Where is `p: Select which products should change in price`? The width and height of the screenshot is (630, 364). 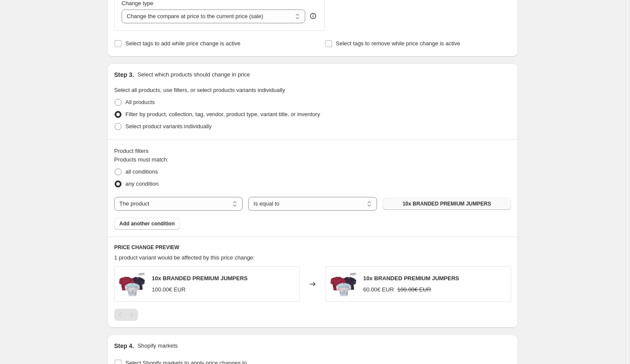 p: Select which products should change in price is located at coordinates (194, 75).